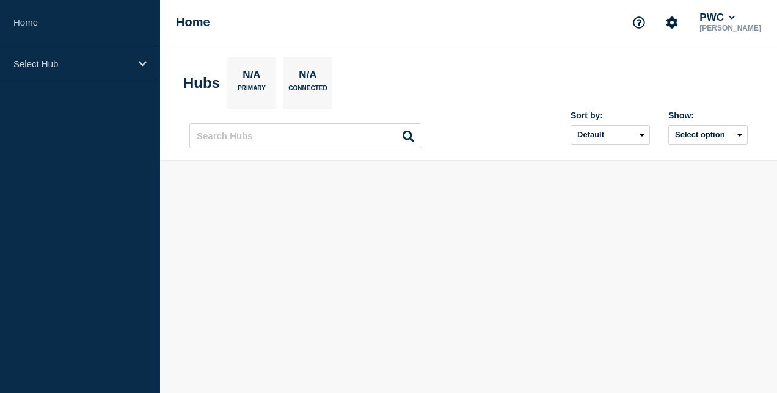  I want to click on h2: Hubs, so click(202, 83).